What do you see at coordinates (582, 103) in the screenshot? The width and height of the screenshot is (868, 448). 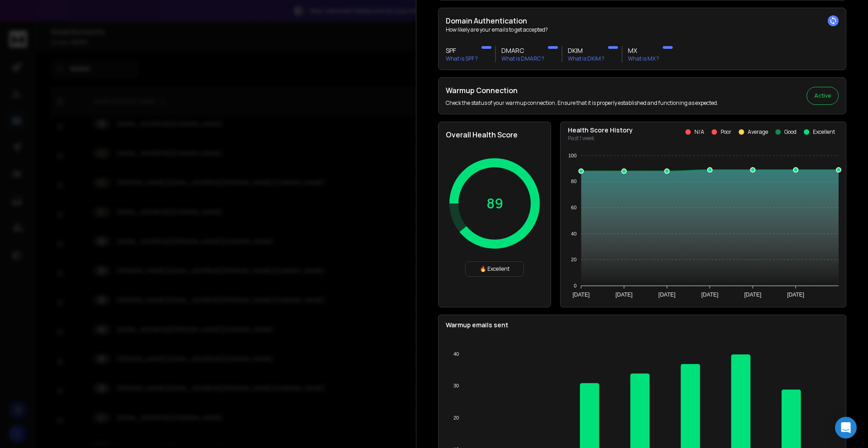 I see `p: Check the status of your warmup connection. Ensure that it is properly established and functionin...` at bounding box center [582, 103].